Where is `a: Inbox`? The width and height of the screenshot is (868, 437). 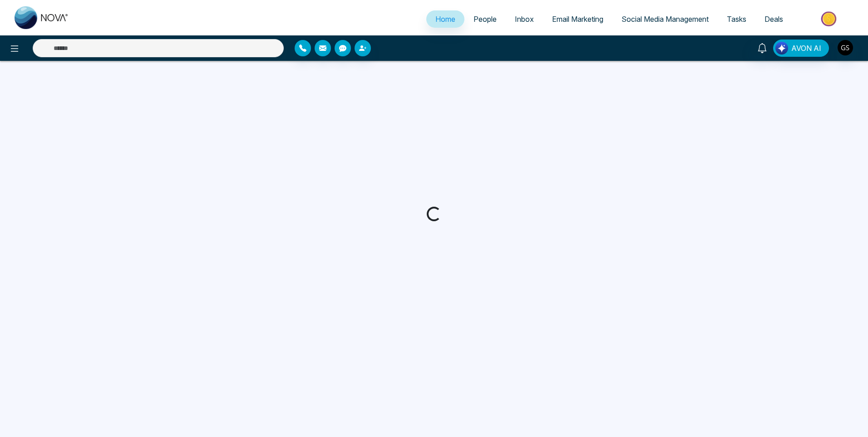
a: Inbox is located at coordinates (525, 19).